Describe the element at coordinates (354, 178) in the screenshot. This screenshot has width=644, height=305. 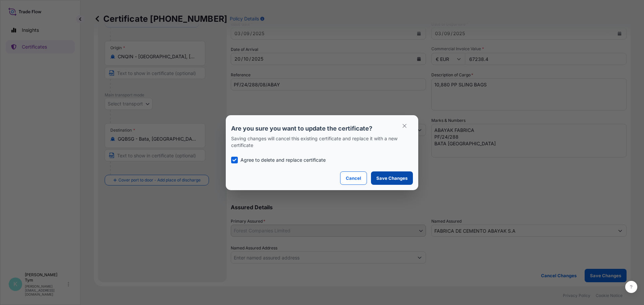
I see `p: Cancel` at that location.